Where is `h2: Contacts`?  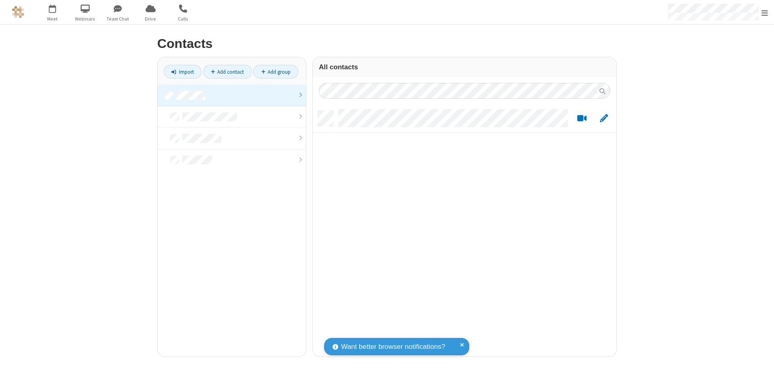 h2: Contacts is located at coordinates (387, 44).